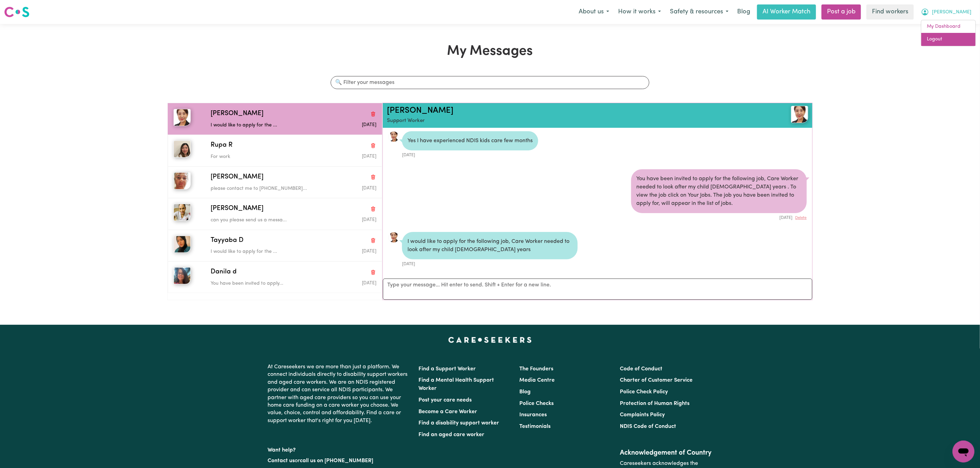 The width and height of the screenshot is (980, 468). Describe the element at coordinates (655, 404) in the screenshot. I see `a: Protection of Human Rights` at that location.